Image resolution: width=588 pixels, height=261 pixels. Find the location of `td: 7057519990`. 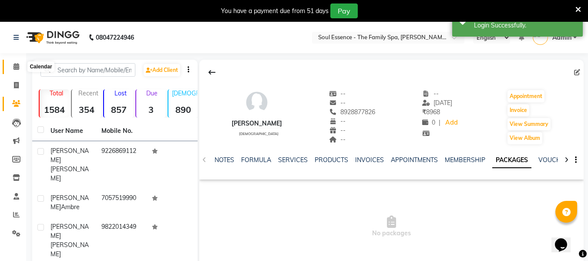

td: 7057519990 is located at coordinates (121, 202).